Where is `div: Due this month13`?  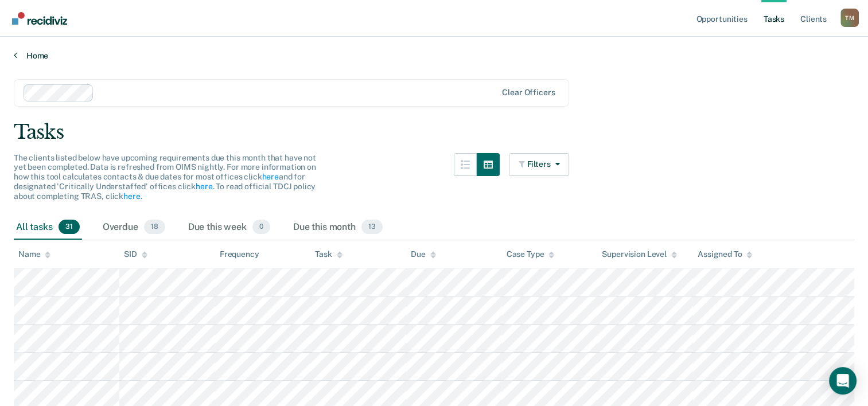
div: Due this month13 is located at coordinates (338, 228).